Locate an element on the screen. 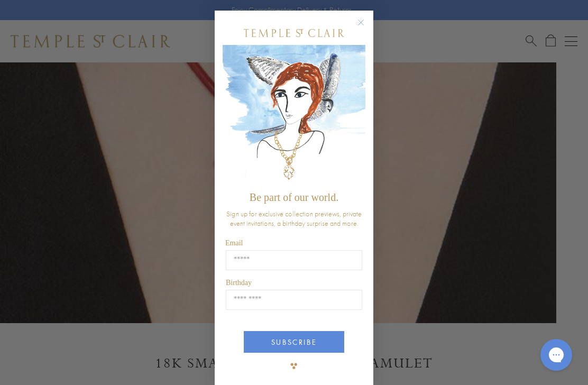 Image resolution: width=588 pixels, height=385 pixels. button: Open gorgias live chat is located at coordinates (21, 20).